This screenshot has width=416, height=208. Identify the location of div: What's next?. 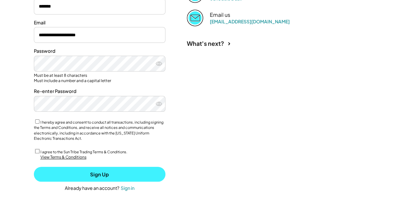
(206, 43).